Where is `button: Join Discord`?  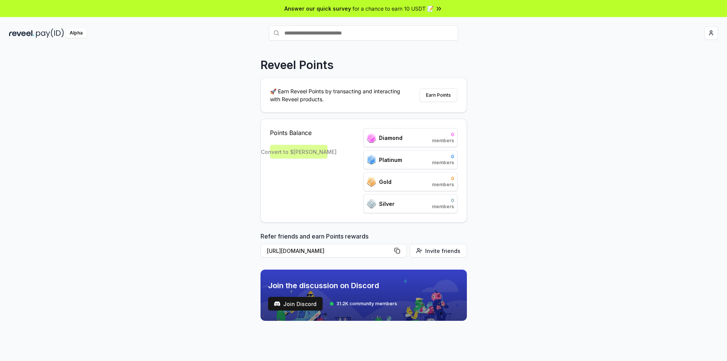
button: Join Discord is located at coordinates (295, 303).